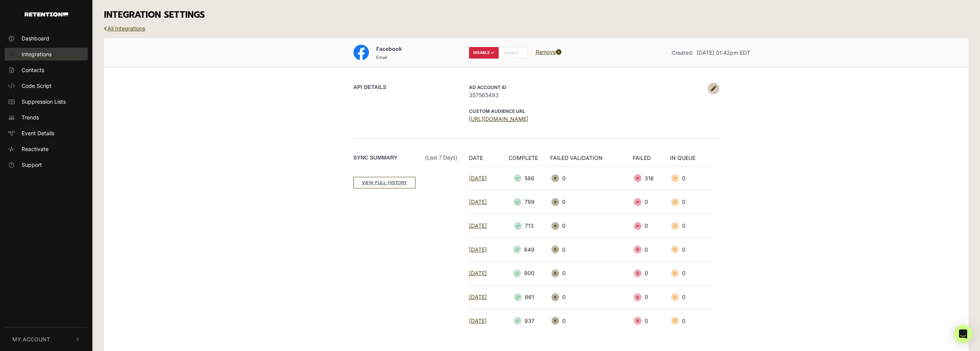  I want to click on label: DISABLE, so click(483, 53).